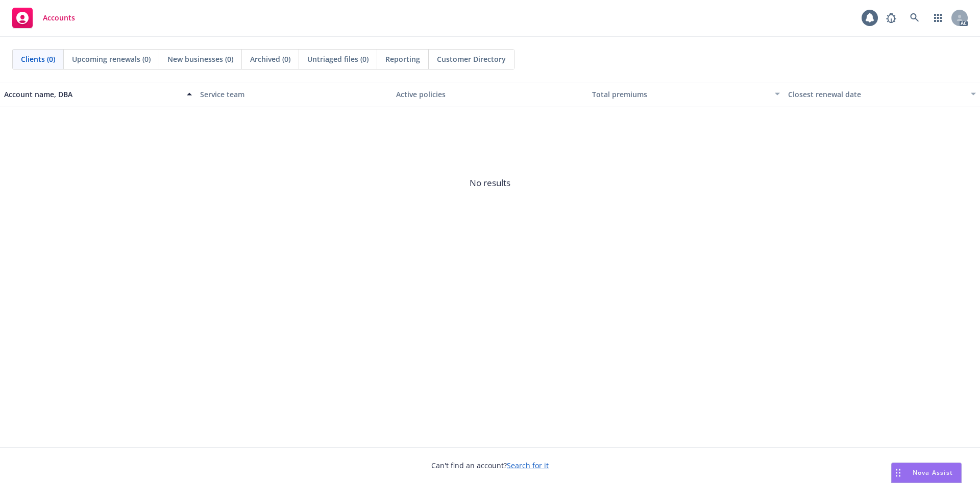  I want to click on div: Total premiums, so click(680, 94).